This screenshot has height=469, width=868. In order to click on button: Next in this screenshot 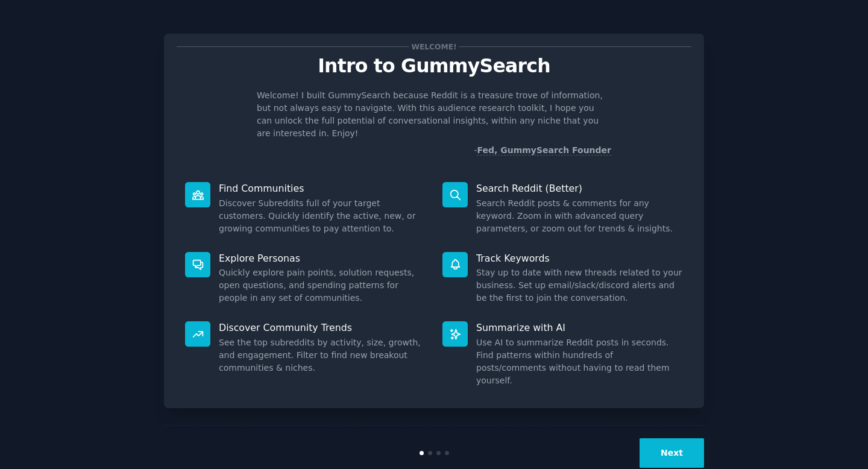, I will do `click(672, 453)`.